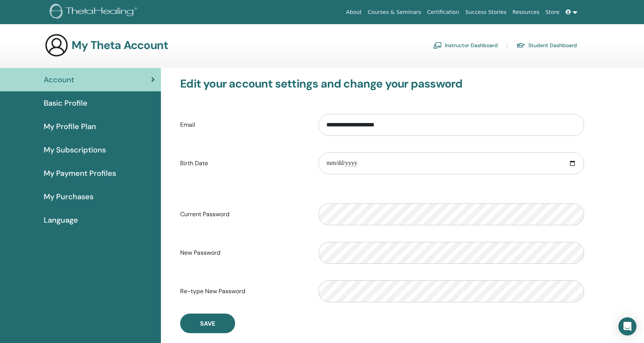 The width and height of the screenshot is (644, 343). What do you see at coordinates (66, 103) in the screenshot?
I see `span: Basic Profile` at bounding box center [66, 103].